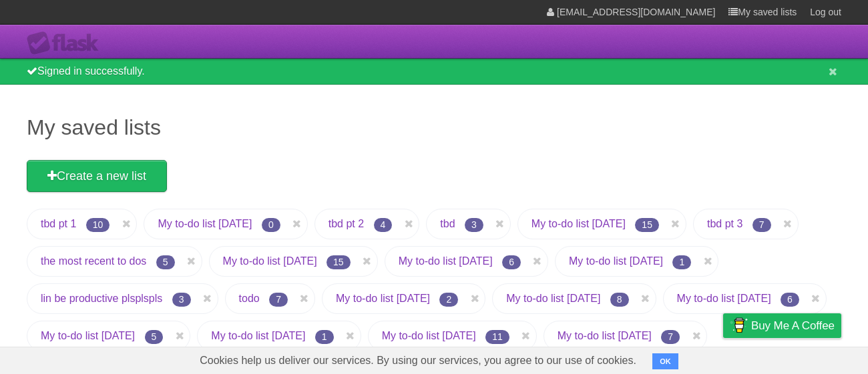 Image resolution: width=868 pixels, height=374 pixels. What do you see at coordinates (619, 299) in the screenshot?
I see `span: 8` at bounding box center [619, 299].